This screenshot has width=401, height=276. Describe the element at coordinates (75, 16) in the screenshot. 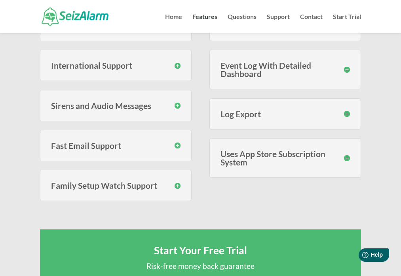

I see `img: SeizAlarm` at that location.